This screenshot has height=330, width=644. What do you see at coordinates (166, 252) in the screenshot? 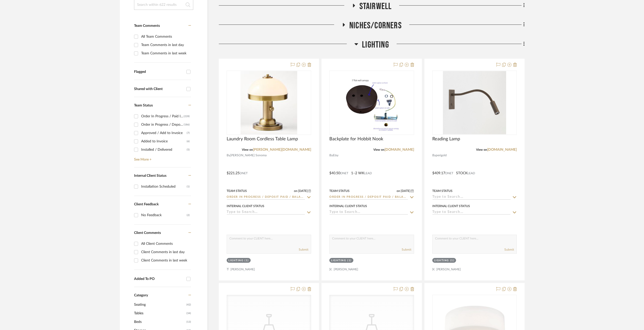
I see `div: Client Comments in last day` at bounding box center [166, 252].